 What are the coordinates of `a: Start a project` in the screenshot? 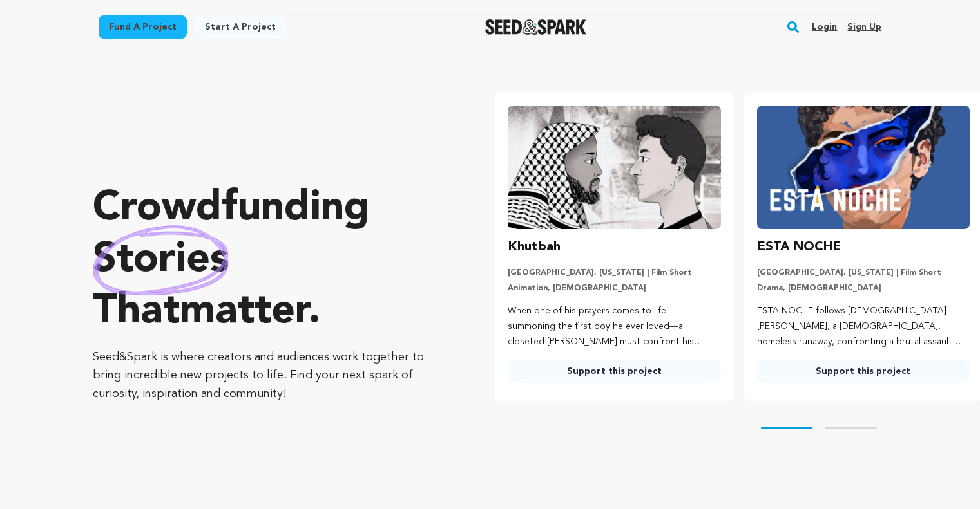 It's located at (240, 27).